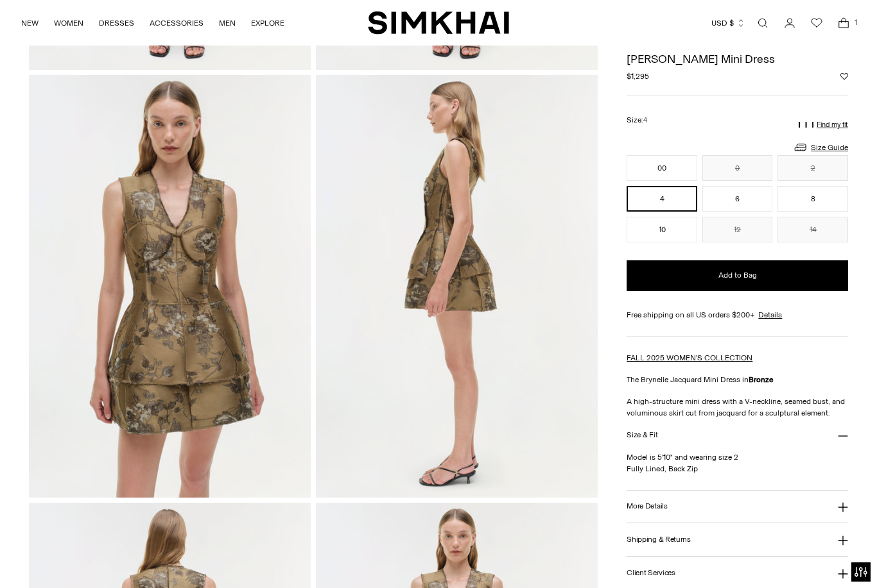 The image size is (877, 588). What do you see at coordinates (642, 435) in the screenshot?
I see `h3: Size & Fit` at bounding box center [642, 435].